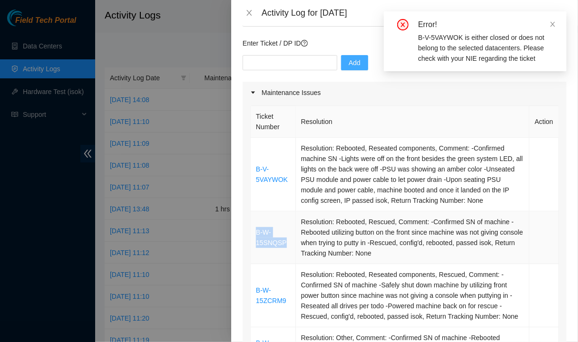 This screenshot has height=342, width=578. What do you see at coordinates (544, 122) in the screenshot?
I see `th: Action` at bounding box center [544, 122].